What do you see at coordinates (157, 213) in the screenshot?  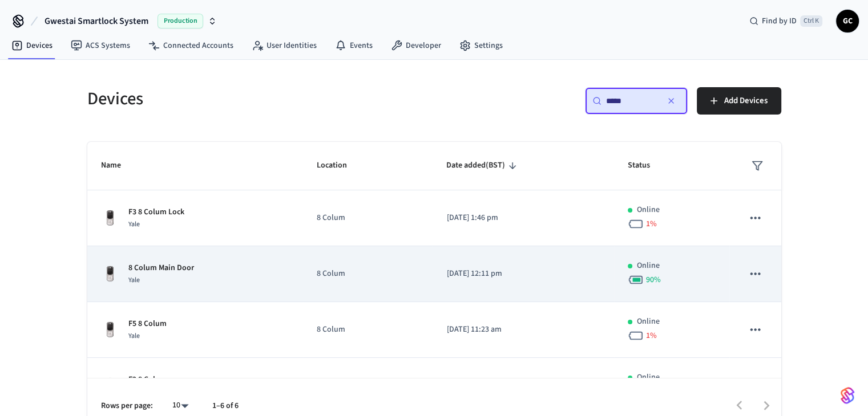 I see `p: F3 8 Colum Lock` at bounding box center [157, 213].